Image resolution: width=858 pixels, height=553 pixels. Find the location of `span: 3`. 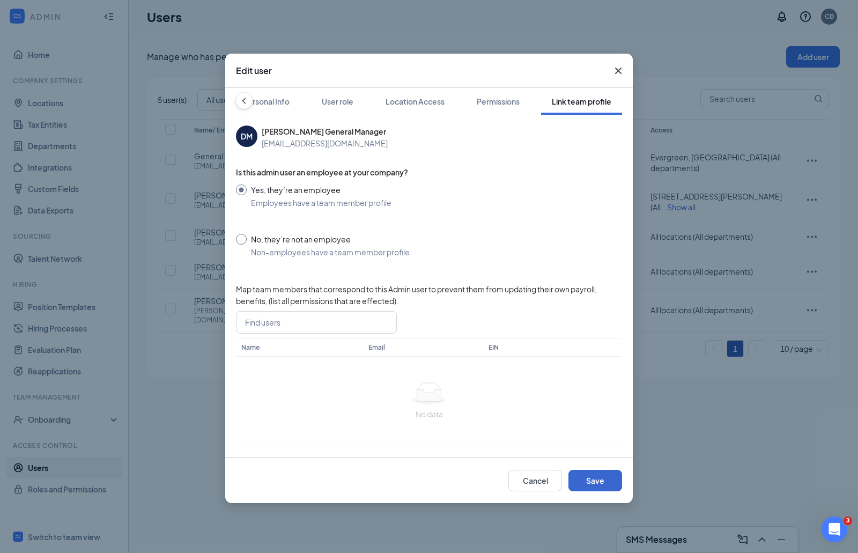

span: 3 is located at coordinates (848, 521).